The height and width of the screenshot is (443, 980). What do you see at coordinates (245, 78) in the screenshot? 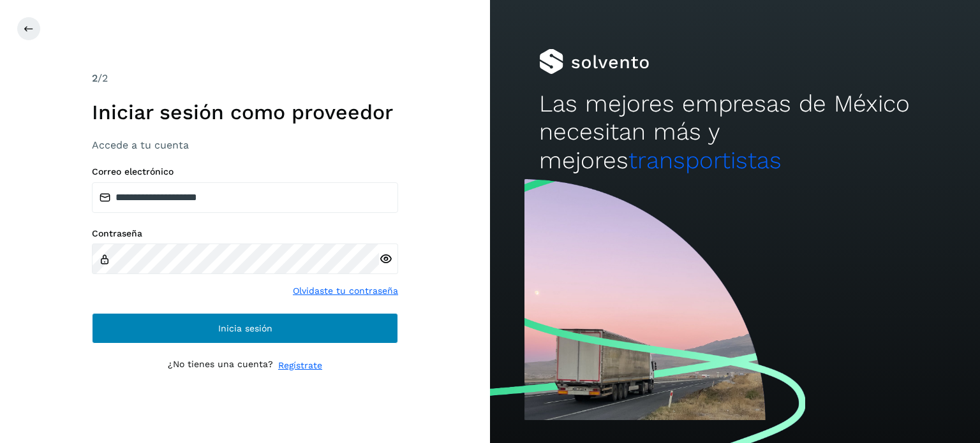
I see `div: /2` at bounding box center [245, 78].